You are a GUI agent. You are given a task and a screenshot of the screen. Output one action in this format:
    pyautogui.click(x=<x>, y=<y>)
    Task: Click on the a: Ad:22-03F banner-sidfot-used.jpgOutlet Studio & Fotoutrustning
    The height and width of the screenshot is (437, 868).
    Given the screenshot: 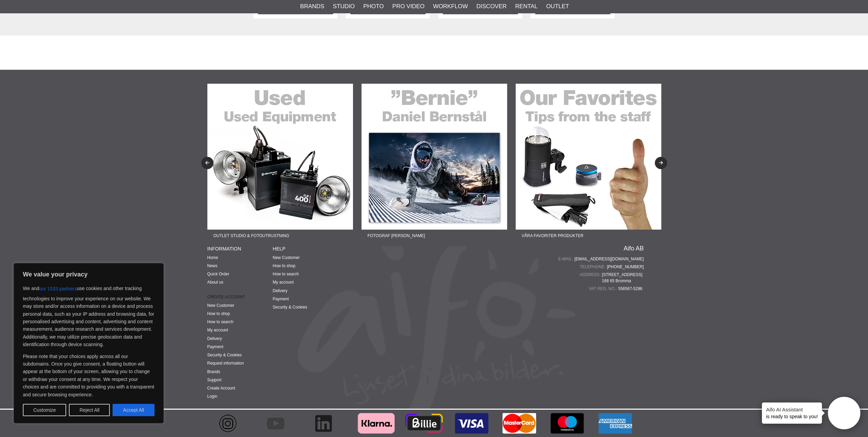 What is the action you would take?
    pyautogui.click(x=280, y=162)
    